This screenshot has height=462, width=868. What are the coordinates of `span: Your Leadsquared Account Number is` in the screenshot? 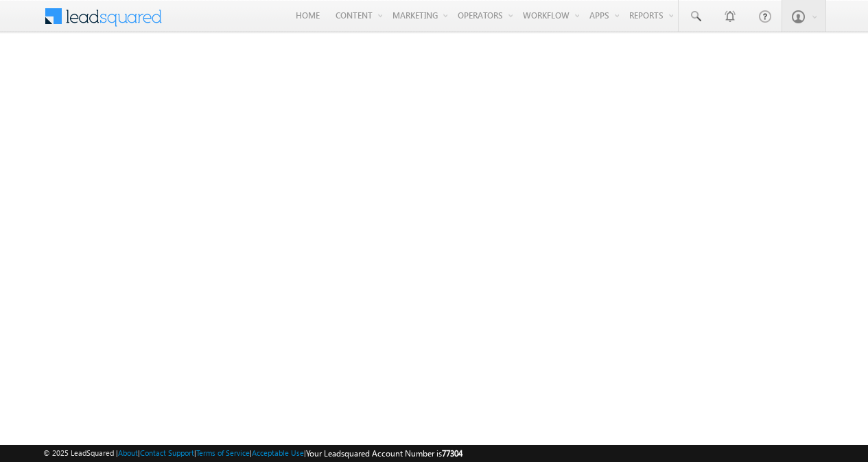 It's located at (384, 453).